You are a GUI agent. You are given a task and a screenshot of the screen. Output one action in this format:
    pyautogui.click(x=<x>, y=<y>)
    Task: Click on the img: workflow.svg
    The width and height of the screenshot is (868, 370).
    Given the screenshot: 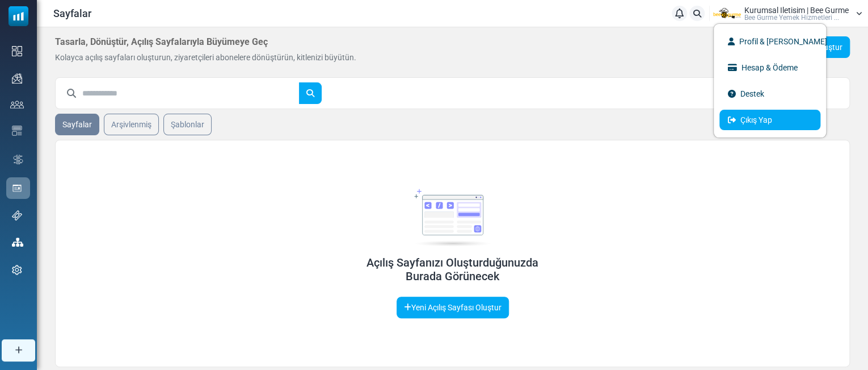 What is the action you would take?
    pyautogui.click(x=18, y=159)
    